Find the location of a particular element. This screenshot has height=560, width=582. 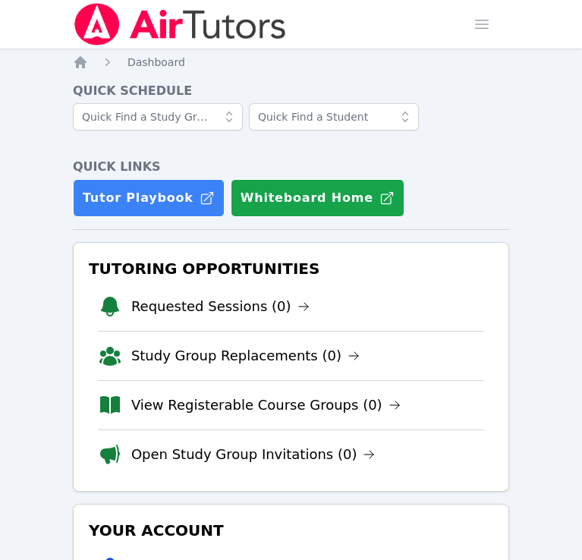

a: Dashboard is located at coordinates (156, 62).